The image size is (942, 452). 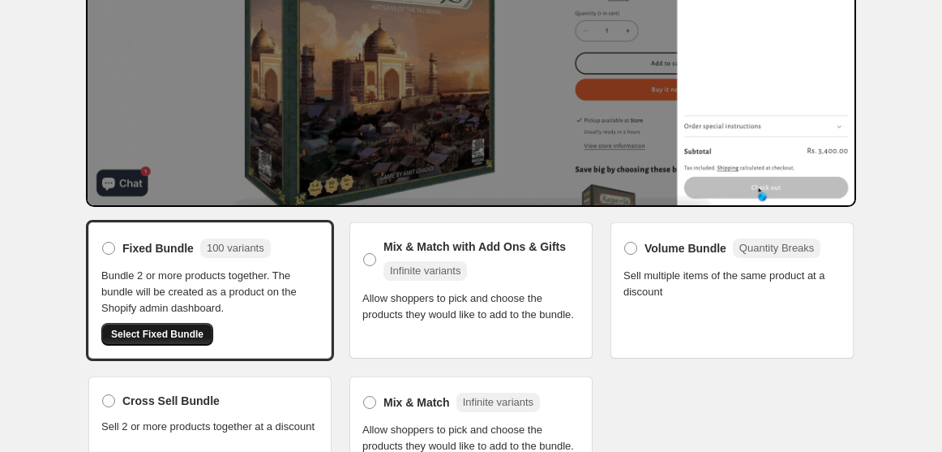 I want to click on span: Fixed Bundle, so click(x=158, y=248).